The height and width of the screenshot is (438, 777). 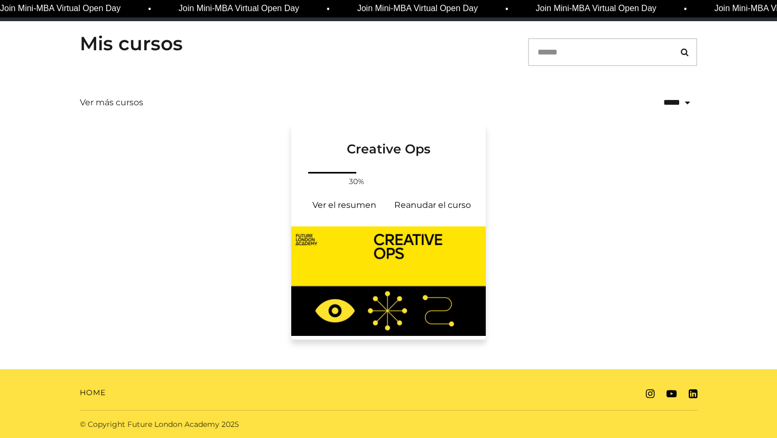 I want to click on select: status, so click(x=661, y=103).